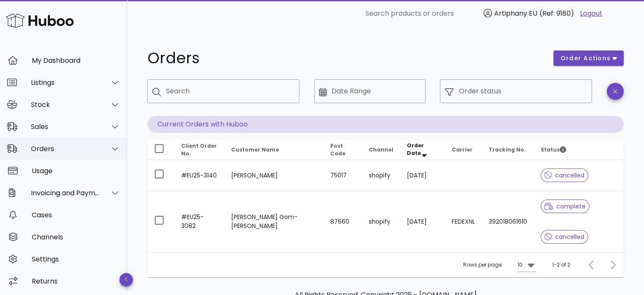  What do you see at coordinates (76, 281) in the screenshot?
I see `div: Returns` at bounding box center [76, 281].